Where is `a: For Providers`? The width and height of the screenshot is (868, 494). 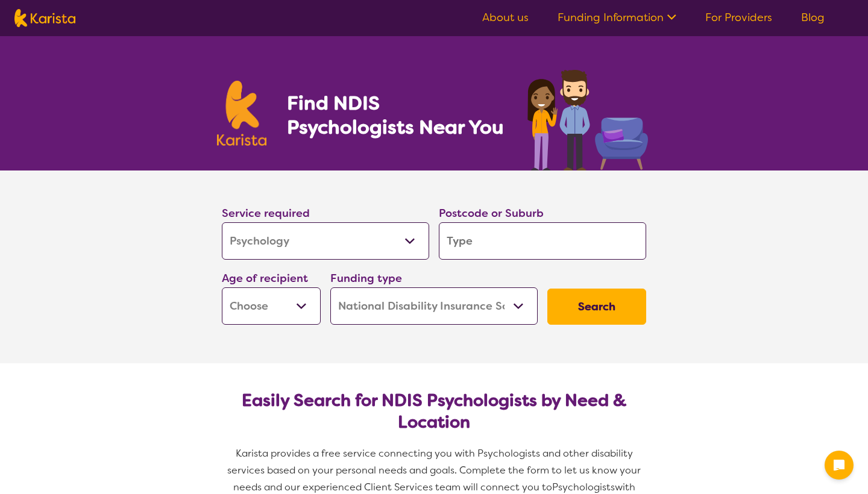
a: For Providers is located at coordinates (738, 18).